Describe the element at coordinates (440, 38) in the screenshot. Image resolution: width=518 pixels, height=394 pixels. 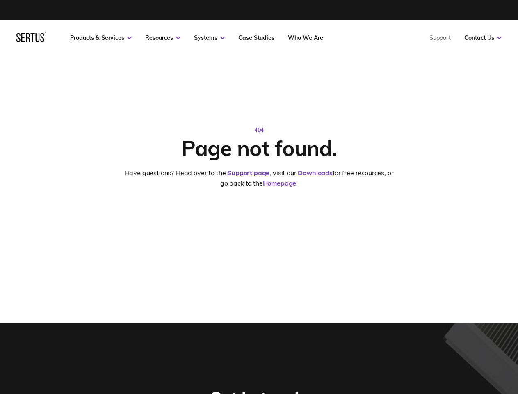
I see `a: Support` at that location.